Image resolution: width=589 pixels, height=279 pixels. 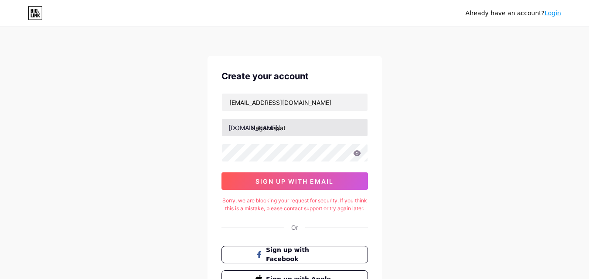 I want to click on input: Email, so click(x=295, y=102).